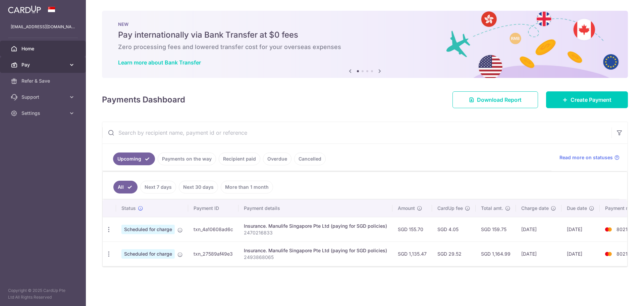 Image resolution: width=644 pixels, height=306 pixels. What do you see at coordinates (247, 187) in the screenshot?
I see `a: More than 1 month` at bounding box center [247, 187].